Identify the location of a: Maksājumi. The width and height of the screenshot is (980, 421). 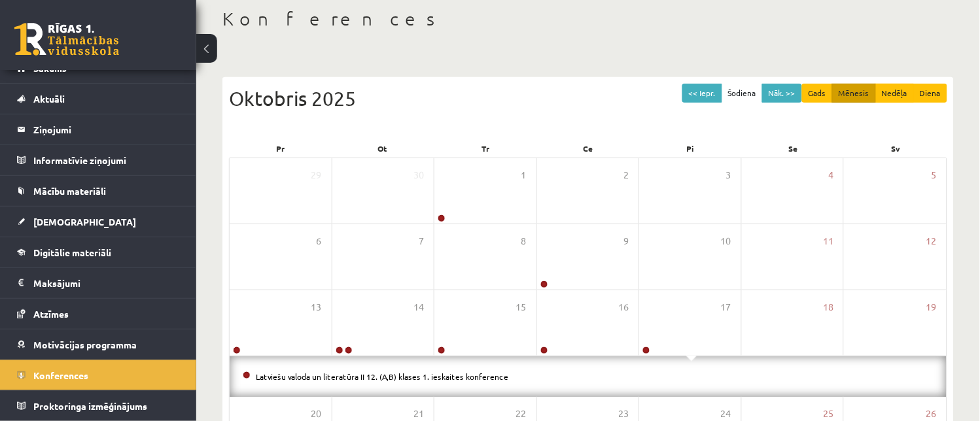
(98, 283).